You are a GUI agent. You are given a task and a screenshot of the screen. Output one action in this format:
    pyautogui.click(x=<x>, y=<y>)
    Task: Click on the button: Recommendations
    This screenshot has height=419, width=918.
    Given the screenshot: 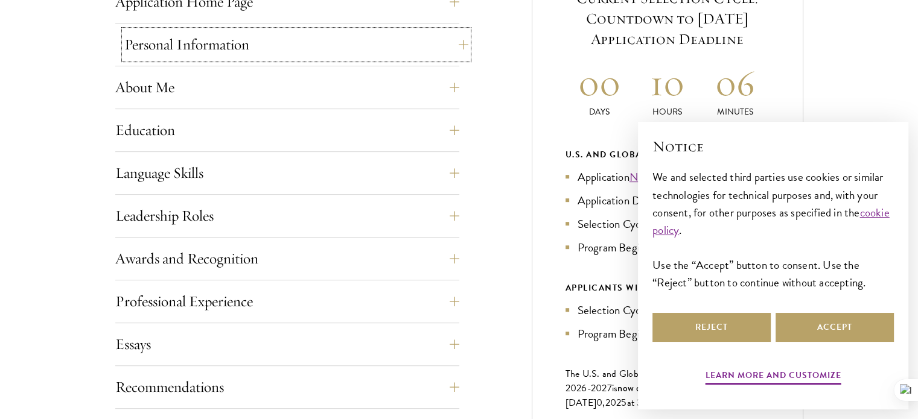 What is the action you would take?
    pyautogui.click(x=287, y=387)
    